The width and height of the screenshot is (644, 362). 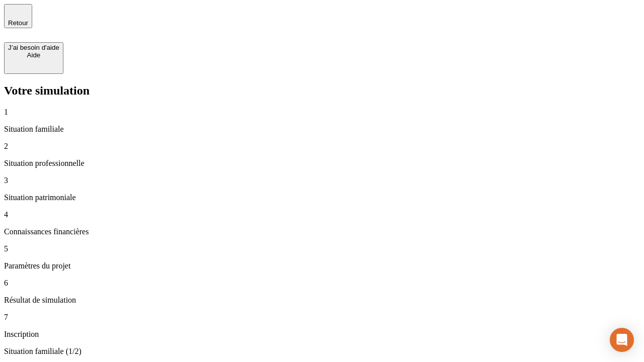 I want to click on h2: Votre simulation, so click(x=322, y=91).